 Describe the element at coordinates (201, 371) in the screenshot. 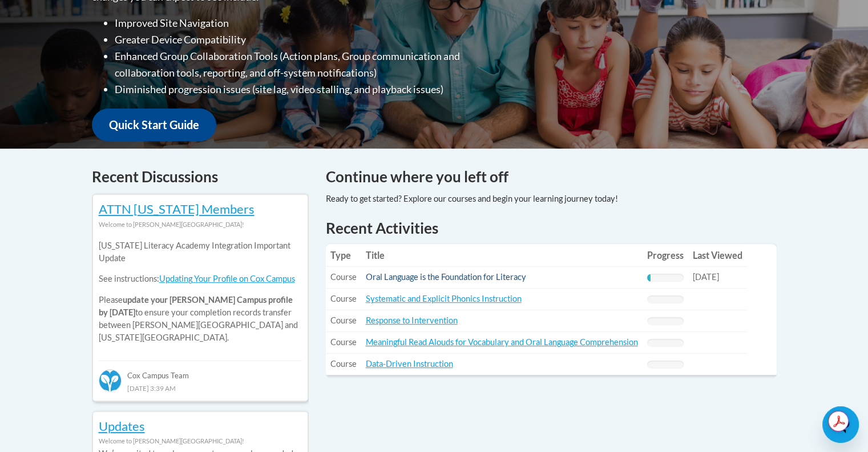

I see `div: Cox Campus Team` at that location.